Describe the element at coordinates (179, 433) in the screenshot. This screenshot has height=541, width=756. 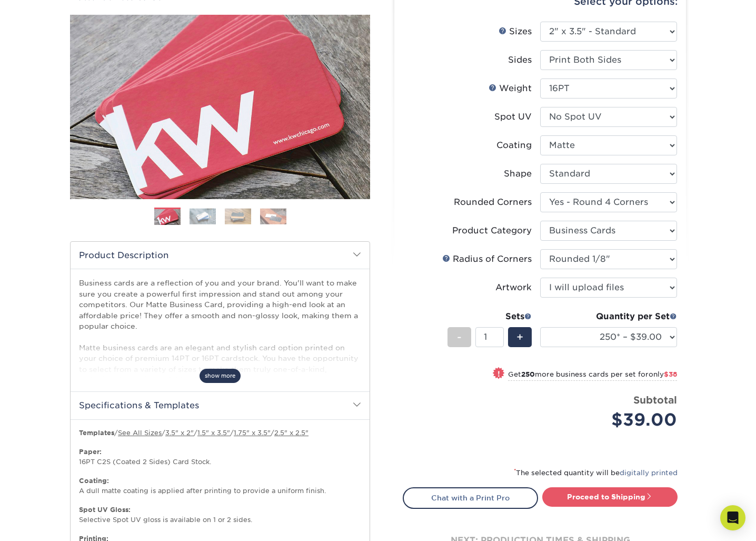
I see `a: 3.5" x 2"` at that location.